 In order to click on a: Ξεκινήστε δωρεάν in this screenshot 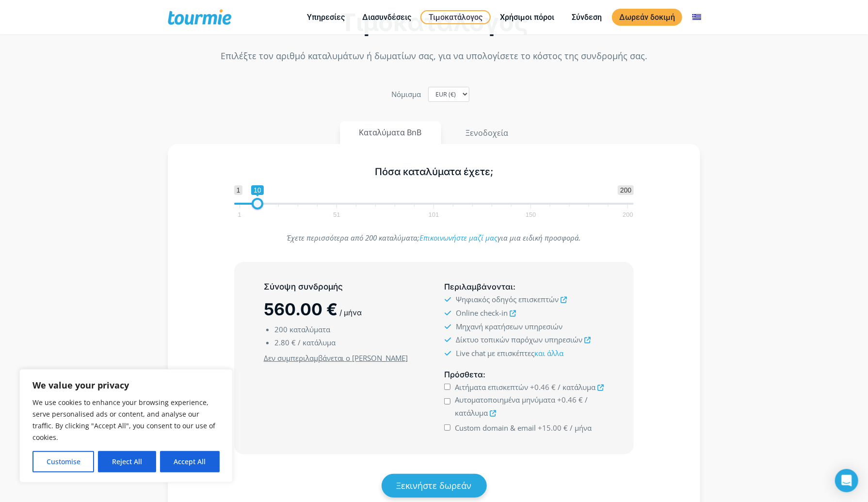, I will do `click(434, 485)`.